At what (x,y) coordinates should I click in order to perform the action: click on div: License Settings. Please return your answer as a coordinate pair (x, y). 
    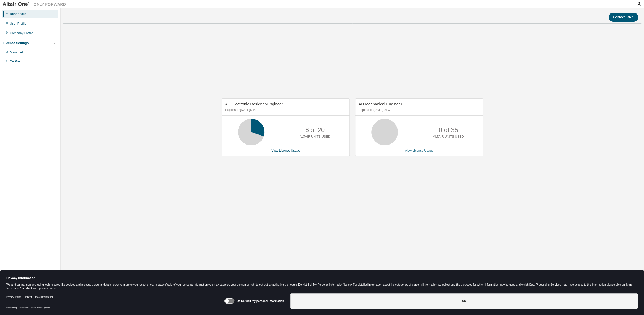
    Looking at the image, I should click on (16, 43).